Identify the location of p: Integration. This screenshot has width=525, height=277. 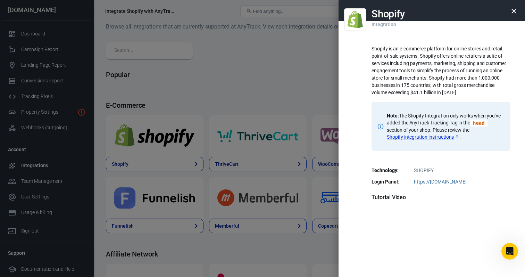
(383, 21).